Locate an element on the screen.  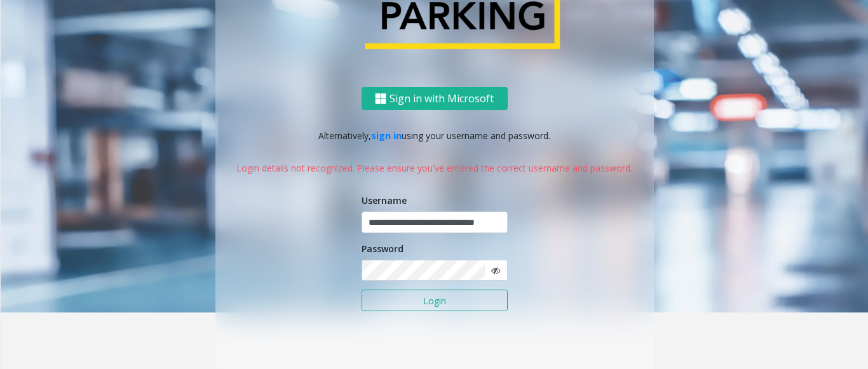
p: Login details not recognized. Please ensure you've entered the correct username and password. is located at coordinates (435, 167).